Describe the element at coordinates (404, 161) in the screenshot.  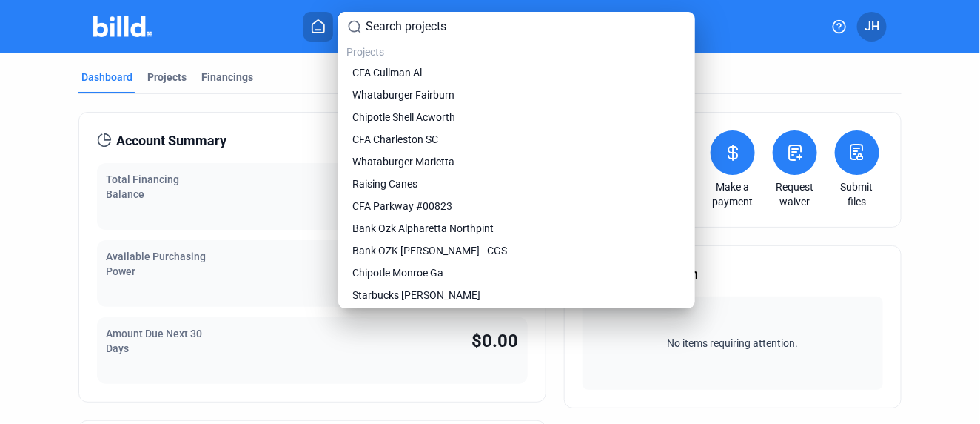
I see `span: Whataburger Marietta` at that location.